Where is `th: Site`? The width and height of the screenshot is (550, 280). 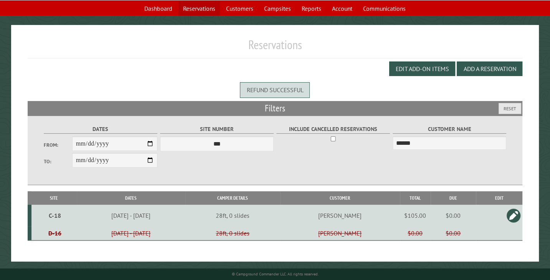 th: Site is located at coordinates (54, 198).